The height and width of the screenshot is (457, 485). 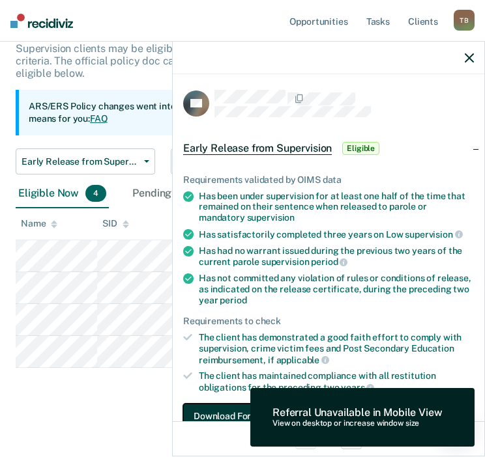 I want to click on div: View on desktop or increase window size, so click(x=357, y=424).